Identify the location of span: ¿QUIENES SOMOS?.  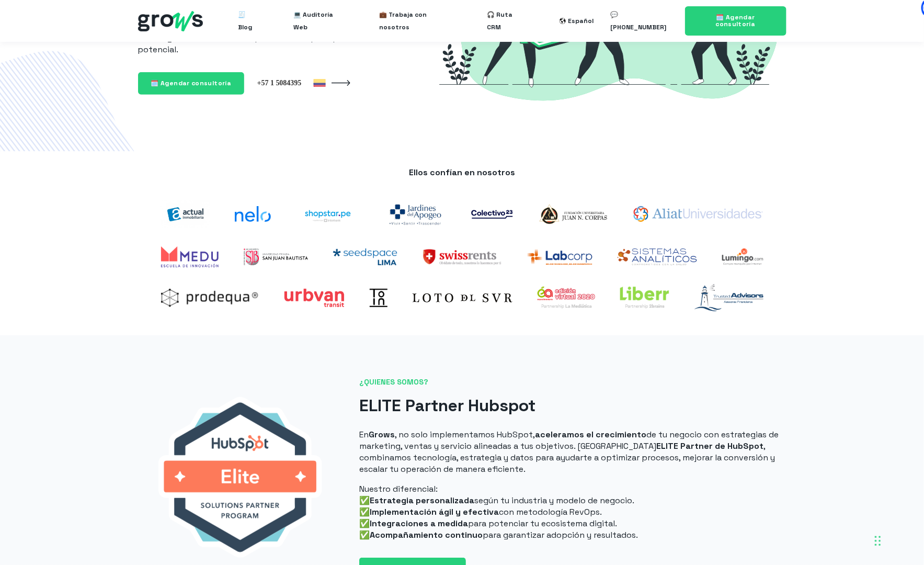
(573, 382).